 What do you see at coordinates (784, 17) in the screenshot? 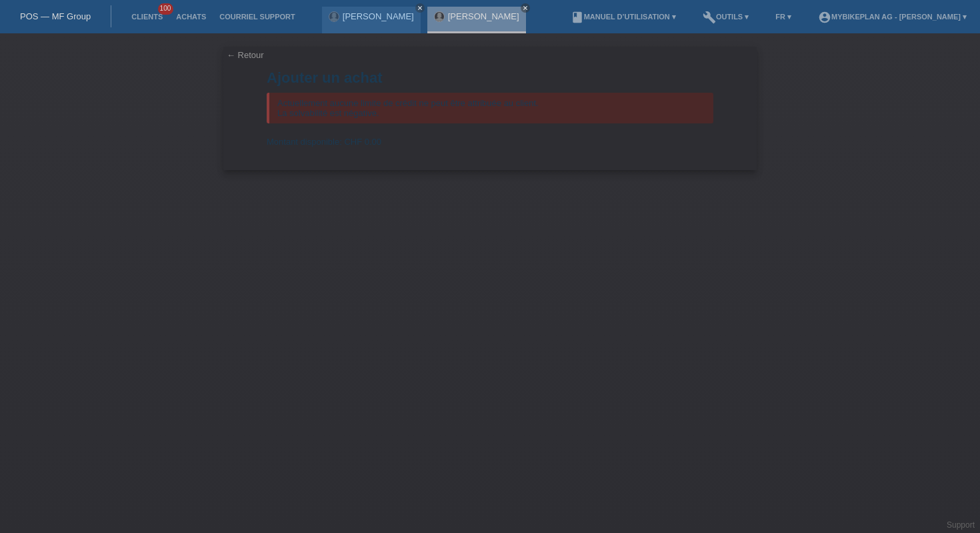
I see `a: FR ▾` at bounding box center [784, 17].